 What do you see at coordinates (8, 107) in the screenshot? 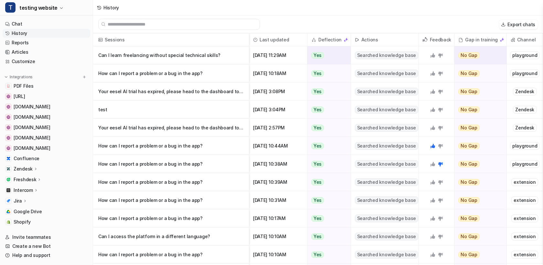
I see `img: support.coursiv.io` at bounding box center [8, 107].